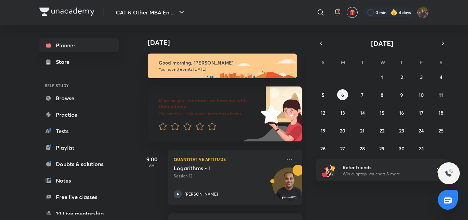 The height and width of the screenshot is (220, 468). What do you see at coordinates (79, 147) in the screenshot?
I see `a: Playlist` at bounding box center [79, 147].